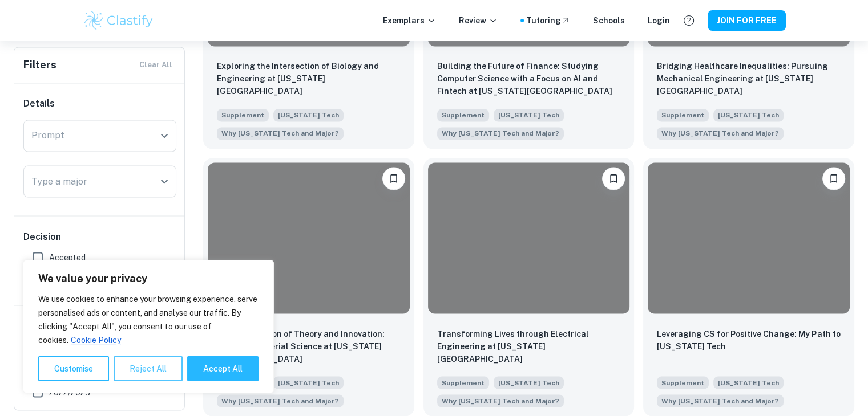 The height and width of the screenshot is (416, 868). Describe the element at coordinates (223, 369) in the screenshot. I see `button: Accept All` at that location.